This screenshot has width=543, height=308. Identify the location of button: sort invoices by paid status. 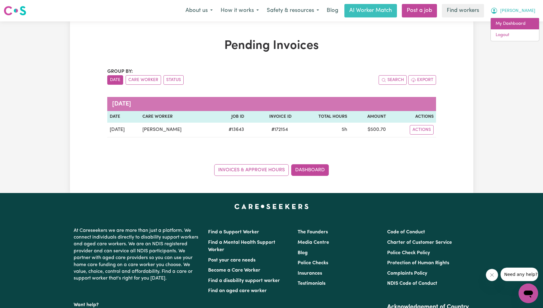
(173, 80).